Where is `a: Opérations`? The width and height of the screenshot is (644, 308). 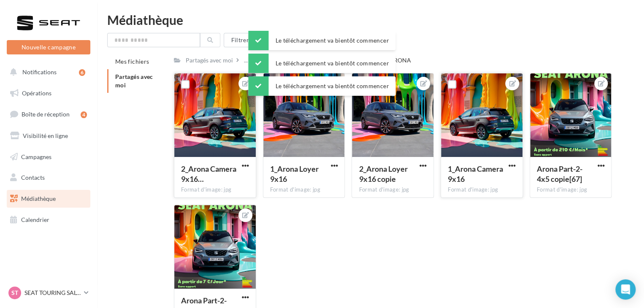 a: Opérations is located at coordinates (49, 93).